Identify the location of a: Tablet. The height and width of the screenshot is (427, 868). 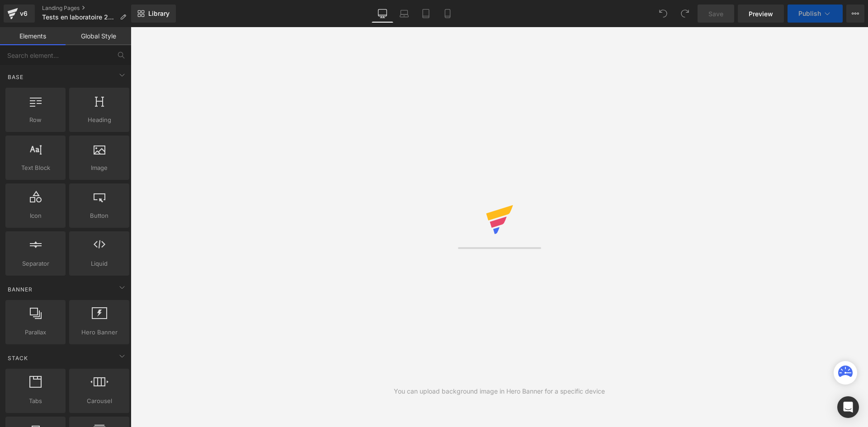
(426, 13).